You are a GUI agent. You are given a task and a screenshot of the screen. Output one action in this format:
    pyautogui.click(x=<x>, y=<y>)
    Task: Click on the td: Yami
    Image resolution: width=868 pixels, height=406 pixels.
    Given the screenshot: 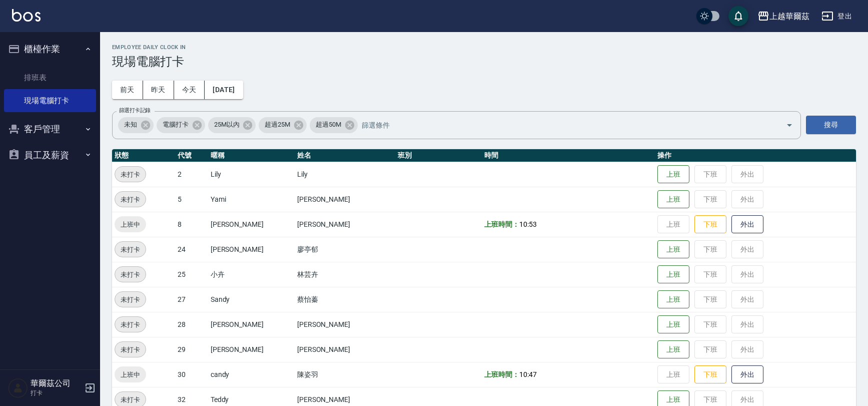 What is the action you would take?
    pyautogui.click(x=251, y=199)
    